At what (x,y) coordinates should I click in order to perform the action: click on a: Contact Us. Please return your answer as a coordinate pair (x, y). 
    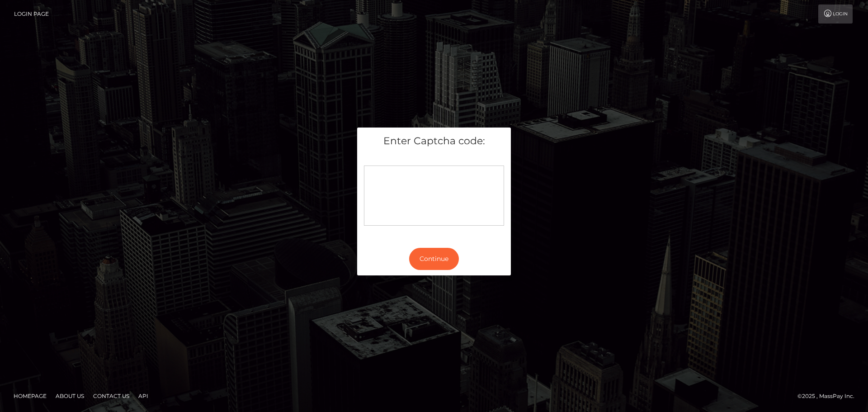
    Looking at the image, I should click on (111, 396).